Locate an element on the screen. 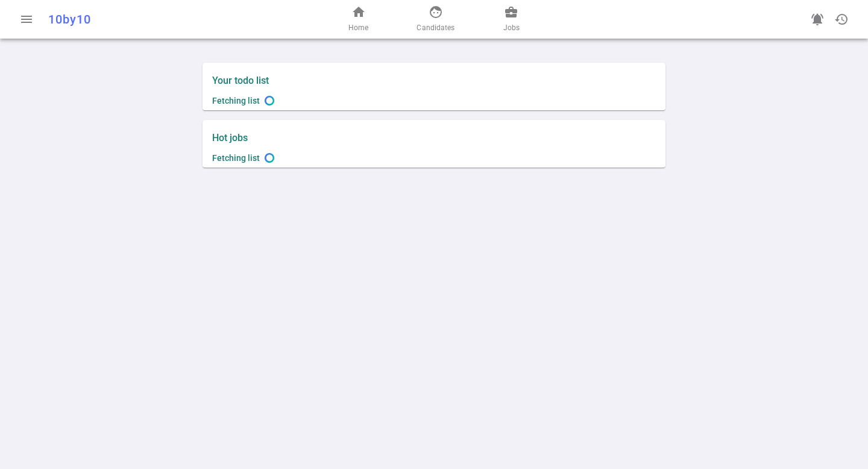 This screenshot has width=868, height=469. span: Home is located at coordinates (358, 28).